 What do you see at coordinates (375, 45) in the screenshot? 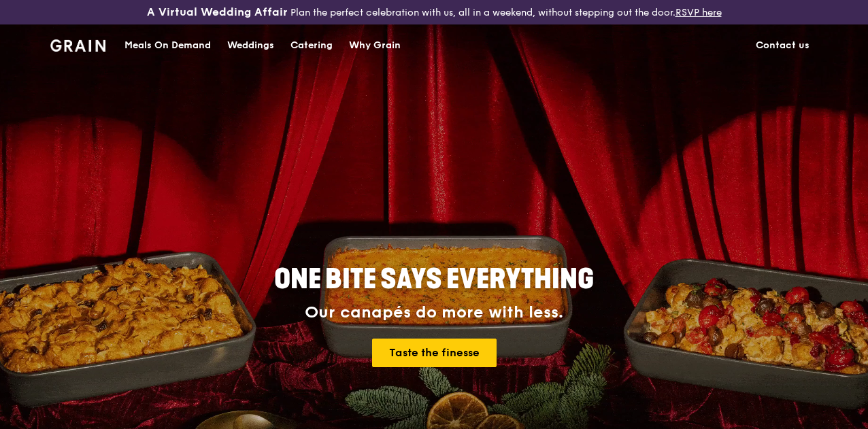
I see `div: Why Grain` at bounding box center [375, 45].